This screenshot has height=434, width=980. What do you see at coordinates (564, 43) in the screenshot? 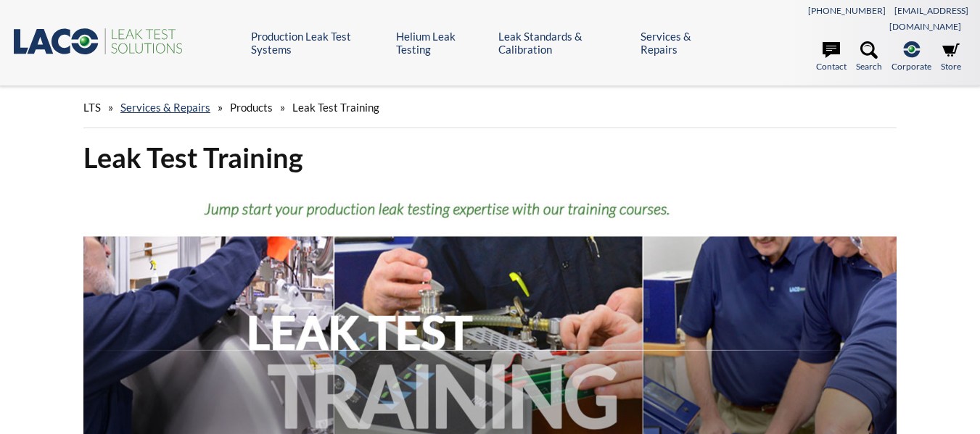
I see `a: Leak Standards & Calibration` at bounding box center [564, 43].